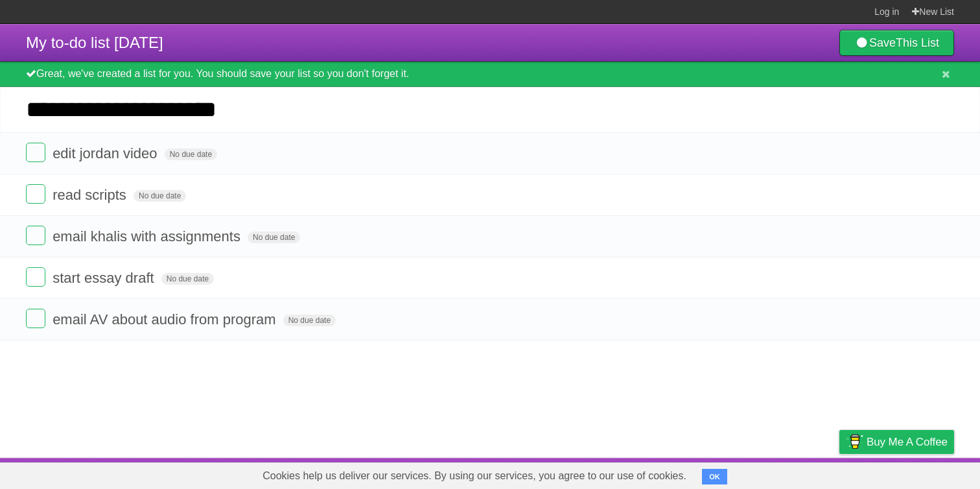 The height and width of the screenshot is (489, 980). I want to click on a: Developers, so click(736, 473).